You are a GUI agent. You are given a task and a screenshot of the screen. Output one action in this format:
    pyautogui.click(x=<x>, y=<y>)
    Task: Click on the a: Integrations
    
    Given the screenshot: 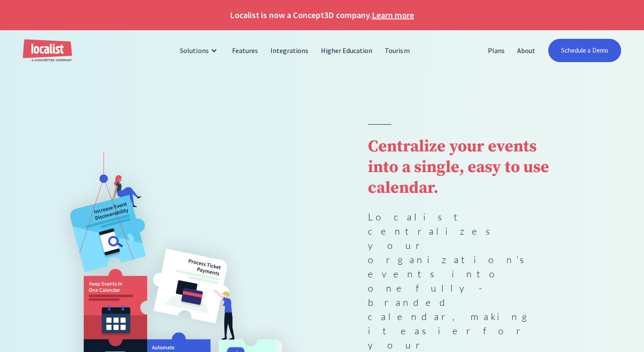 What is the action you would take?
    pyautogui.click(x=290, y=50)
    